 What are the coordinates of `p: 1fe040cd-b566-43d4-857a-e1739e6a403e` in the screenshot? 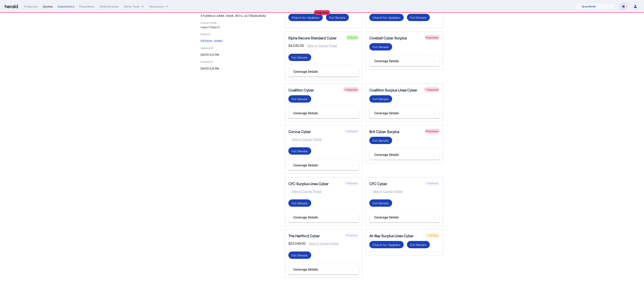 It's located at (240, 16).